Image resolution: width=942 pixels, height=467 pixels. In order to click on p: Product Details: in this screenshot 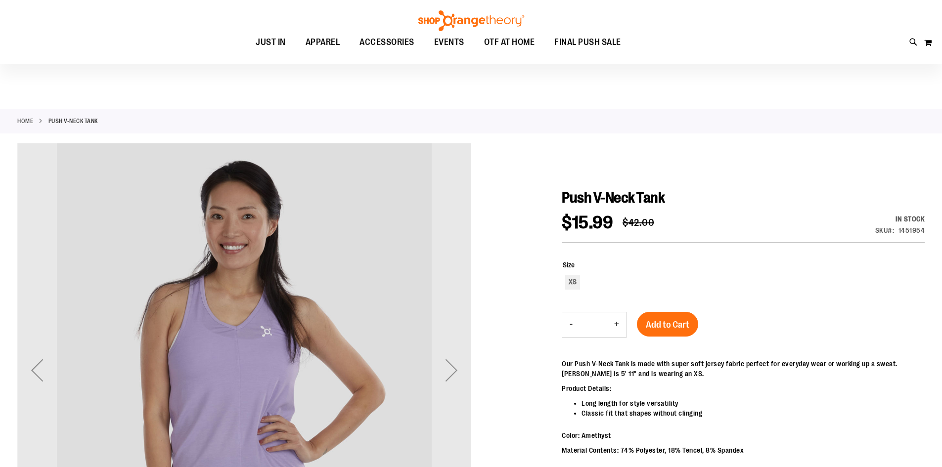, I will do `click(743, 388)`.